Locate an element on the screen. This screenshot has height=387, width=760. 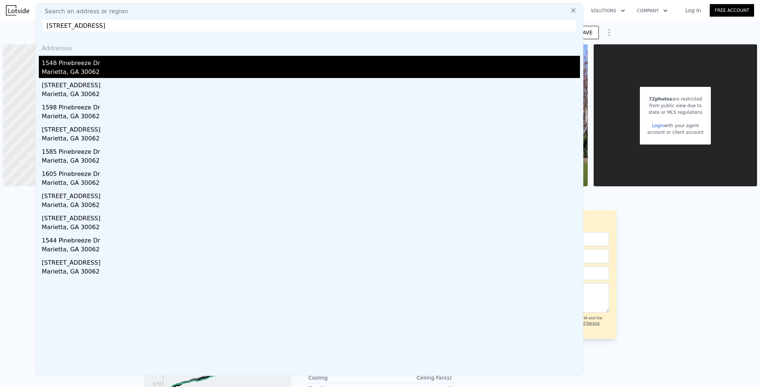
tspan: $104 is located at coordinates (155, 374).